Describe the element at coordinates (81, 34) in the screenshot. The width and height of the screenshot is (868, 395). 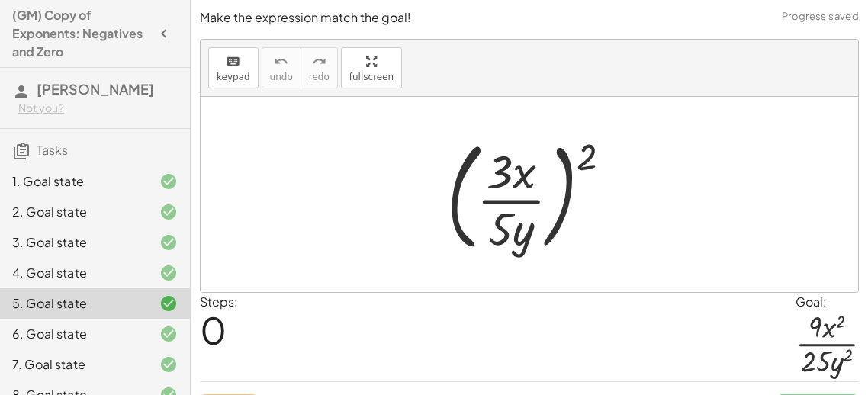
I see `h4: (GM) Copy of Exponents: Negatives and Zero` at that location.